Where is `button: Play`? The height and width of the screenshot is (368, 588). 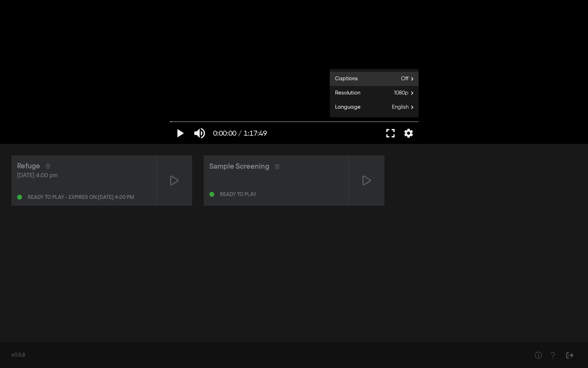
button: Play is located at coordinates (180, 133).